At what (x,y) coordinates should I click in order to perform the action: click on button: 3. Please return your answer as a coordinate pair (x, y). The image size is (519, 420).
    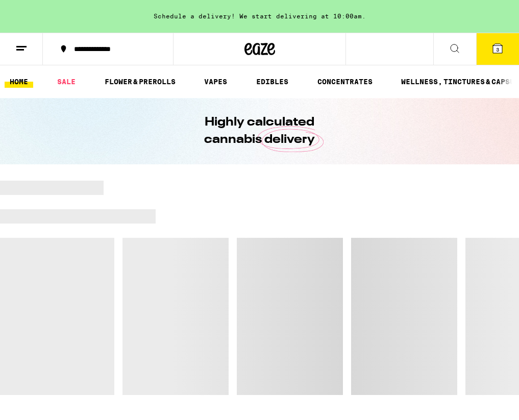
    Looking at the image, I should click on (497, 49).